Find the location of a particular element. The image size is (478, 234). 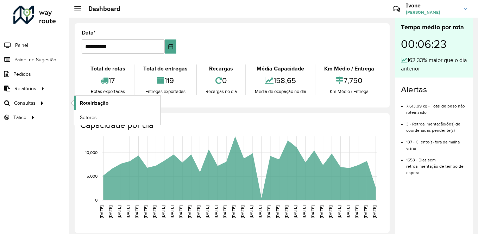

li: 7.613,99 kg - Total de peso não roteirizado is located at coordinates (437, 106).